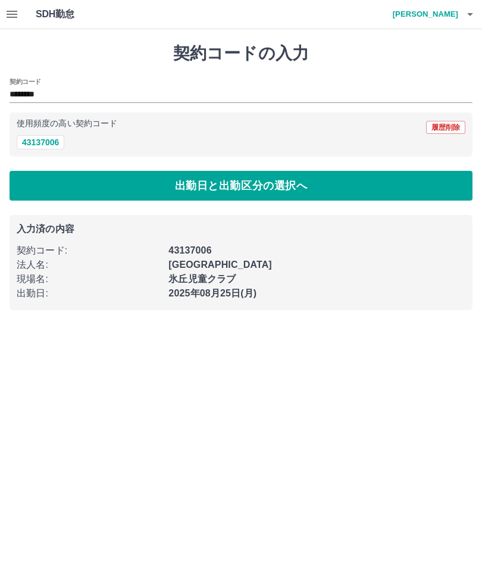 The height and width of the screenshot is (575, 482). I want to click on button: 履歴削除, so click(446, 127).